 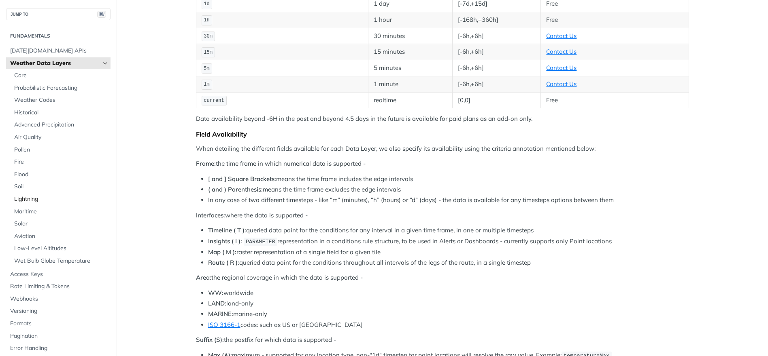 I want to click on li: marine-only, so click(x=448, y=314).